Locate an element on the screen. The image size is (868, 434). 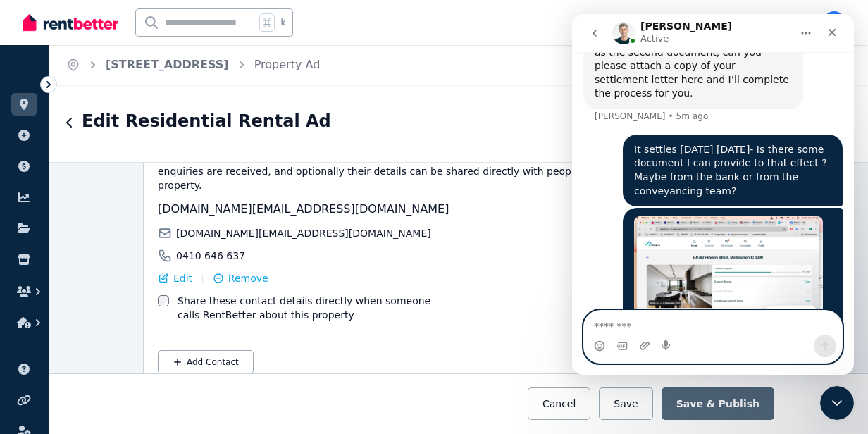
img: Profile image for Jeremy is located at coordinates (51, 19).